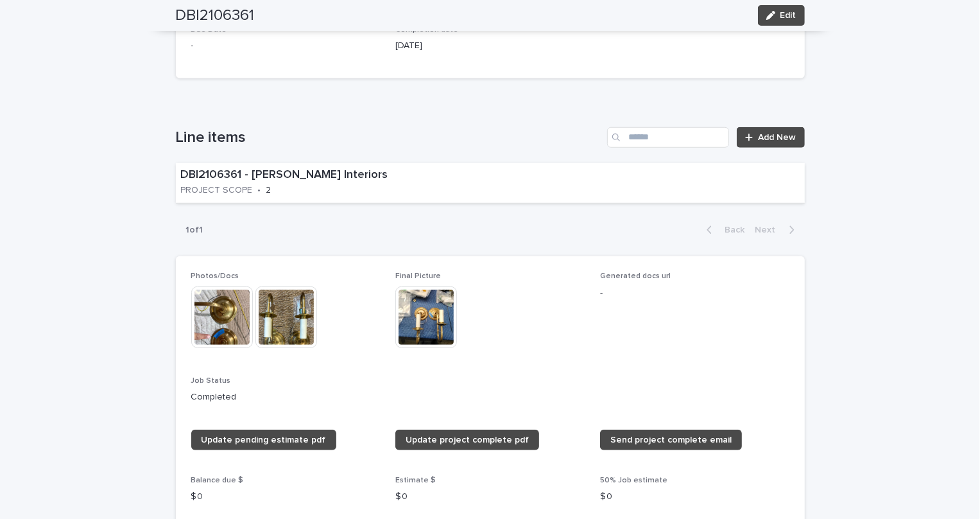  Describe the element at coordinates (668, 137) in the screenshot. I see `input: Search` at that location.